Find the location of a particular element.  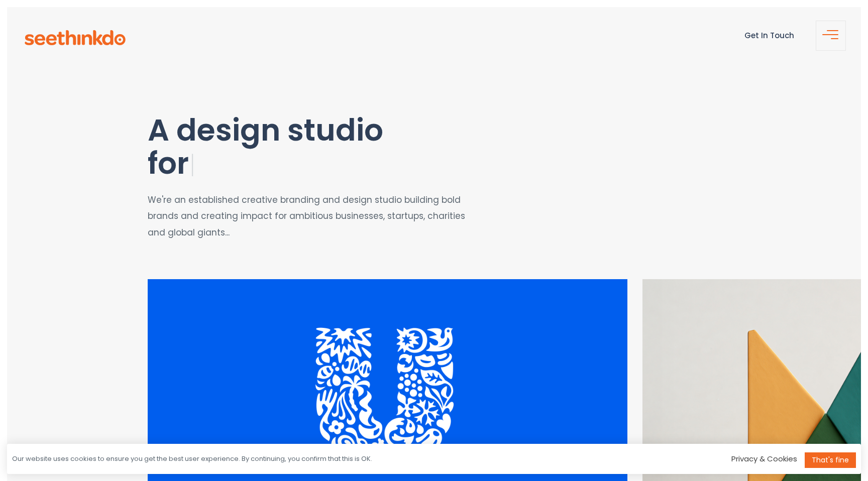

h1: A design studio for is located at coordinates (336, 147).